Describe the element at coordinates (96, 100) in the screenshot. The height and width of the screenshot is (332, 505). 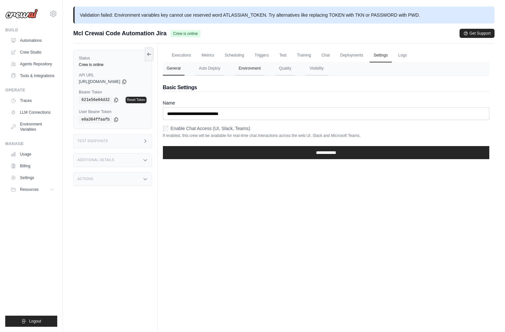
I see `code: 621e56e04d32` at that location.